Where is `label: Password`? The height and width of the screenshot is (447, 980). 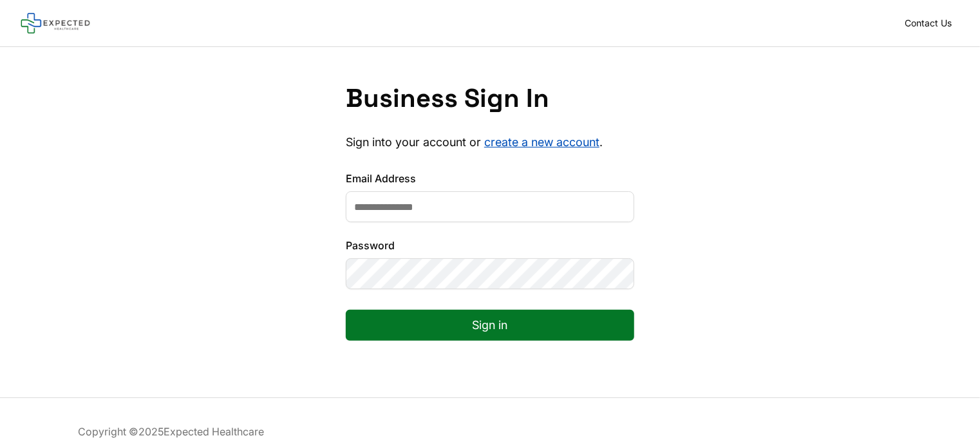
label: Password is located at coordinates (490, 245).